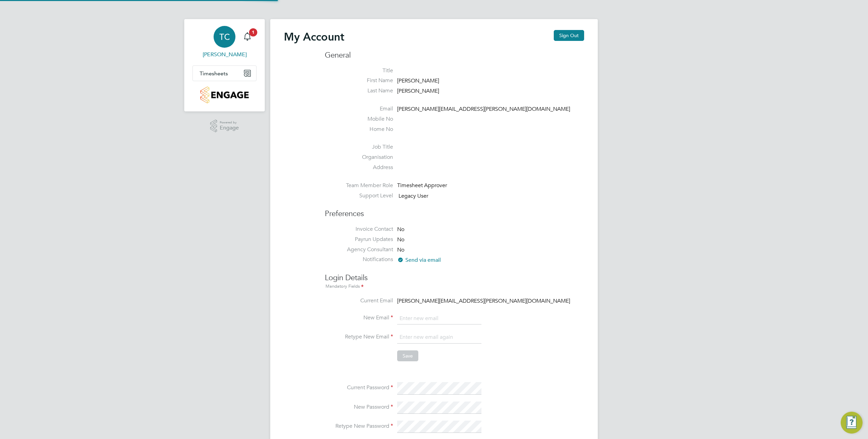  What do you see at coordinates (359, 81) in the screenshot?
I see `label: First Name` at bounding box center [359, 81].